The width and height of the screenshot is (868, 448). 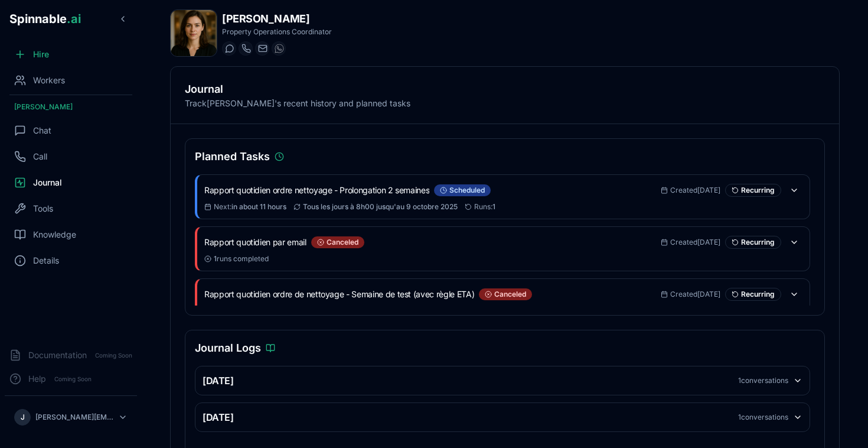 What do you see at coordinates (381, 207) in the screenshot?
I see `span: Tous les jours à 8h00 jusqu'au 9 octobre 2025` at bounding box center [381, 207].